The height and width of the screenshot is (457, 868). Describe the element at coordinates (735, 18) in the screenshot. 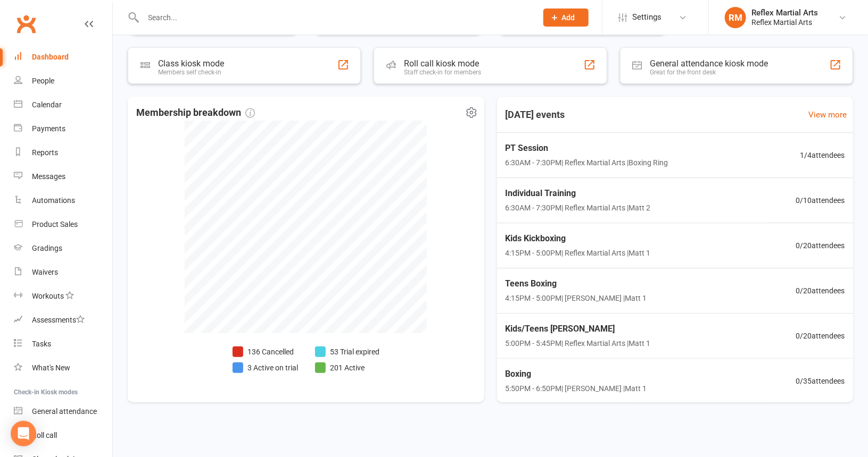

I see `div: RM` at that location.